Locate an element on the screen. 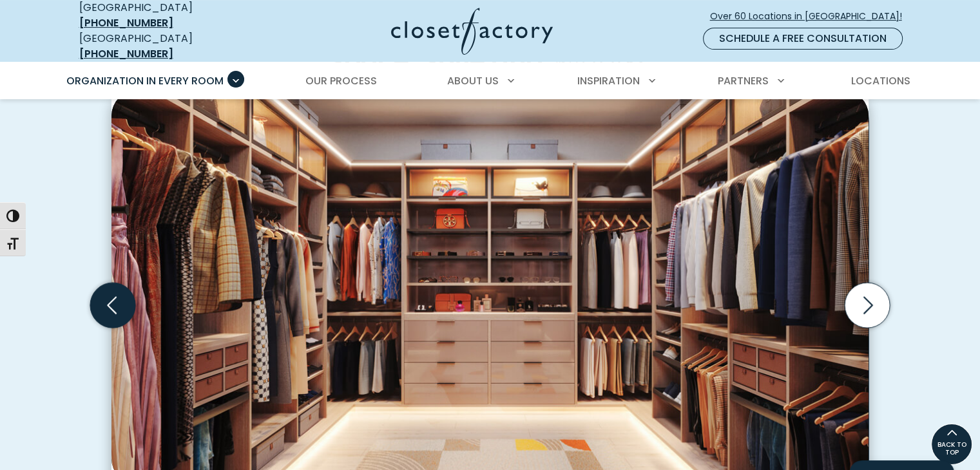 The image size is (980, 470). button: Next slide is located at coordinates (867, 305).